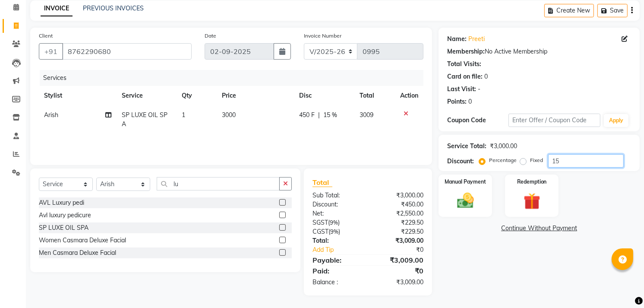 This screenshot has width=644, height=308. What do you see at coordinates (532, 201) in the screenshot?
I see `img: _gift.svg` at bounding box center [532, 201].